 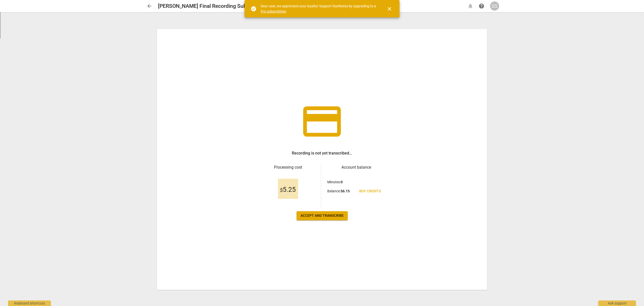 What do you see at coordinates (389, 9) in the screenshot?
I see `button: Close` at bounding box center [389, 9].